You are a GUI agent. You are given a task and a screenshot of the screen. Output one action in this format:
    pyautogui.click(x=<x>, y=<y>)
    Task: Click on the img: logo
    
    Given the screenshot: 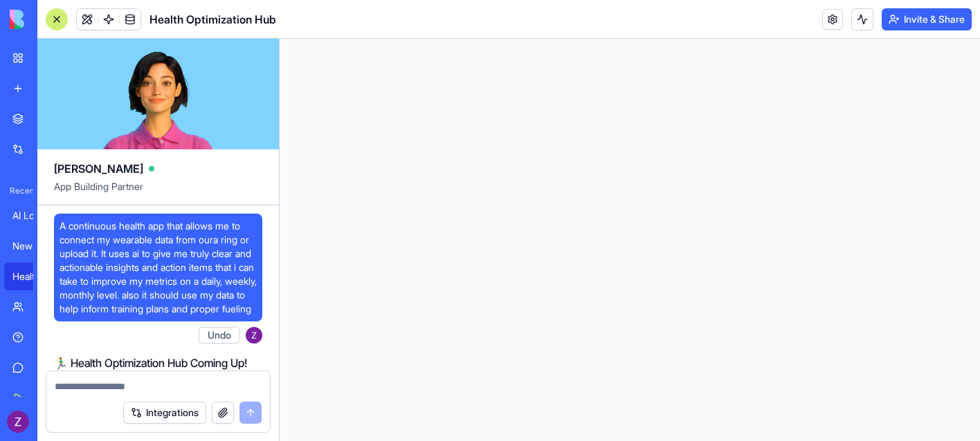 What is the action you would take?
    pyautogui.click(x=53, y=19)
    